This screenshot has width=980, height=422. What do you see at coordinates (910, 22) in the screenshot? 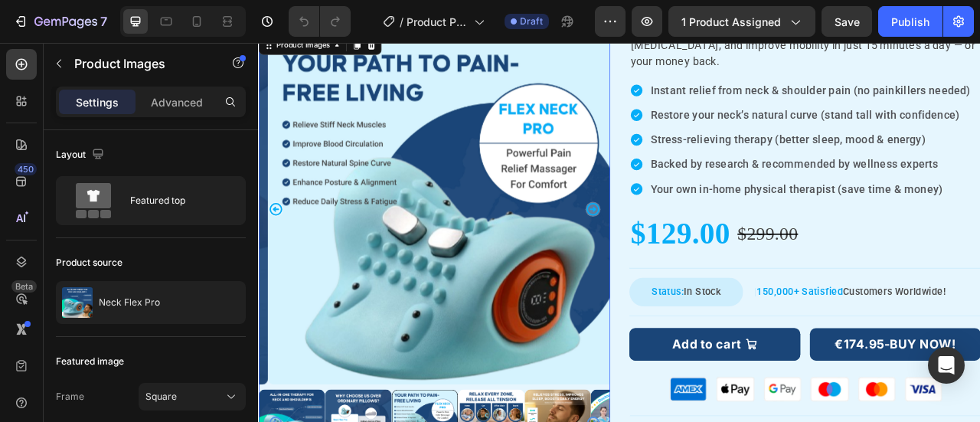
I see `button: Publish` at bounding box center [910, 22].